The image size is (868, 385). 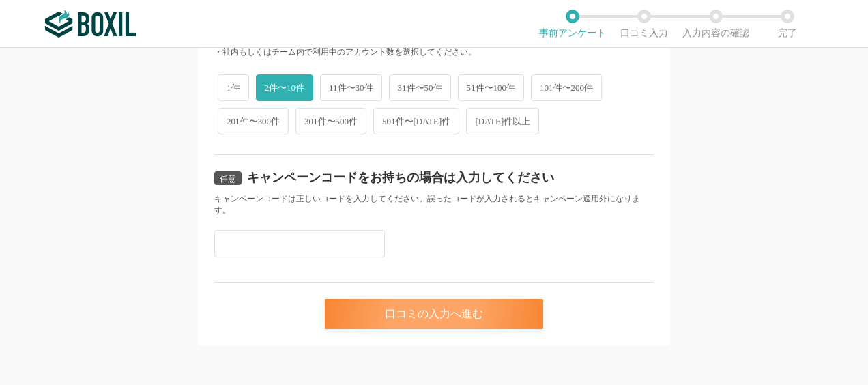 What do you see at coordinates (233, 88) in the screenshot?
I see `span: 1件` at bounding box center [233, 88].